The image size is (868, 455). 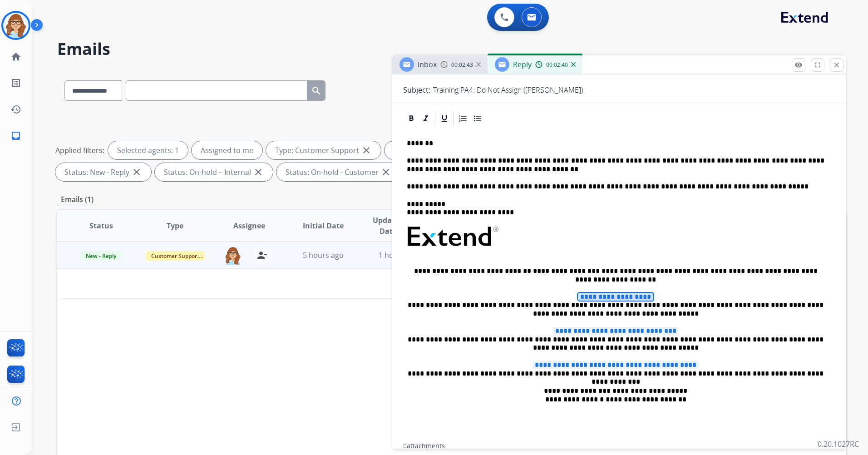 I want to click on span: Customer Support, so click(x=175, y=255).